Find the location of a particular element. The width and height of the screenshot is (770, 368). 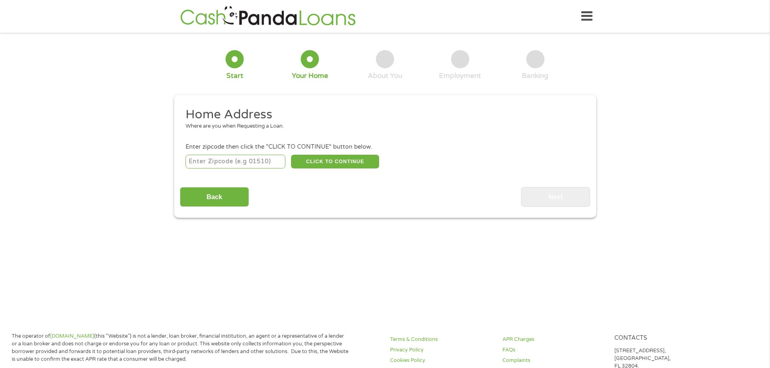

input: Back is located at coordinates (214, 197).